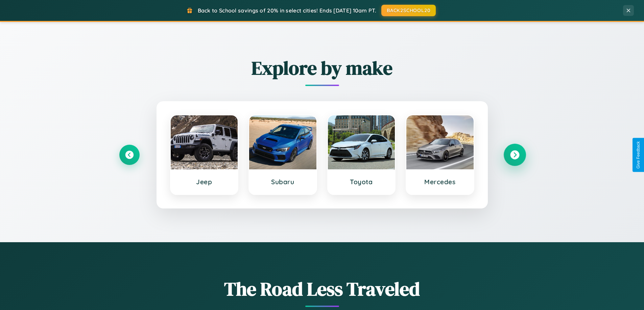  What do you see at coordinates (205, 182) in the screenshot?
I see `h3: Jeep` at bounding box center [205, 182].